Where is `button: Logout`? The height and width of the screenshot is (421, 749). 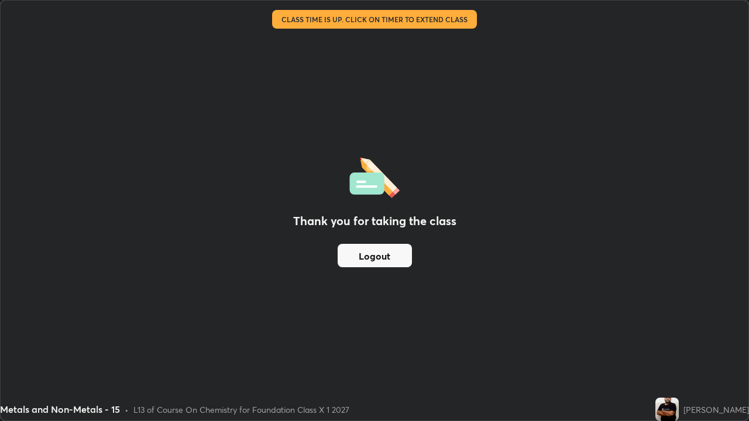
button: Logout is located at coordinates (375, 256).